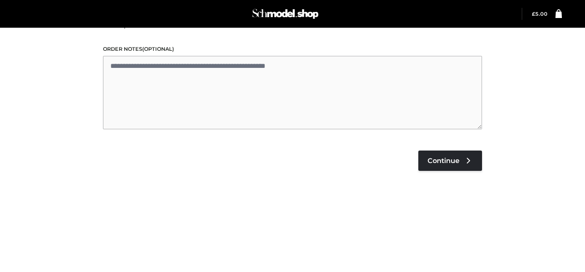 The height and width of the screenshot is (272, 585). I want to click on bdi: 5.00, so click(540, 14).